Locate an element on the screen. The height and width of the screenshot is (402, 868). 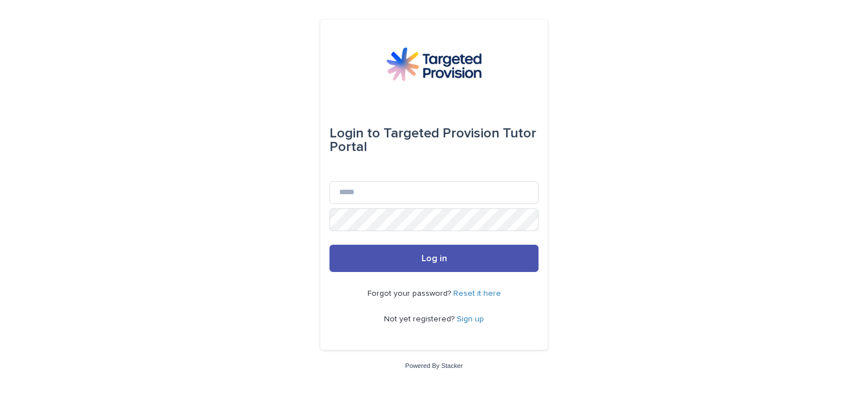
span: Login to is located at coordinates (355, 133).